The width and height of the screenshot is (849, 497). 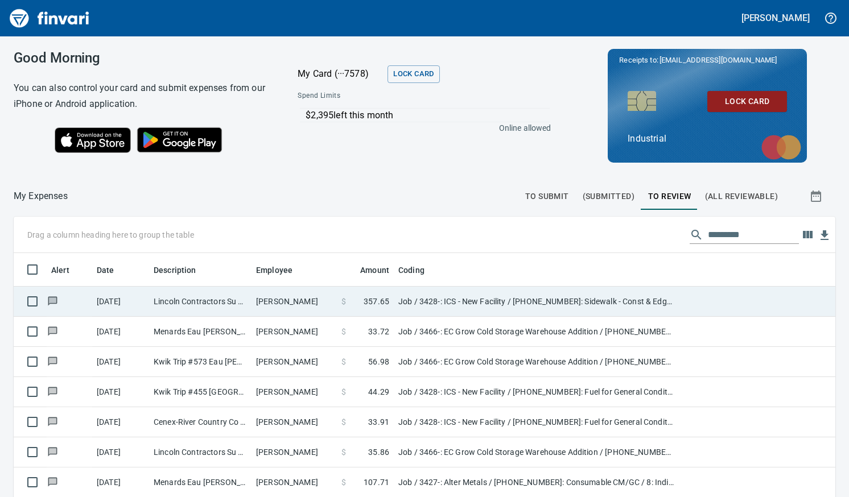 I want to click on span: To Review, so click(x=670, y=196).